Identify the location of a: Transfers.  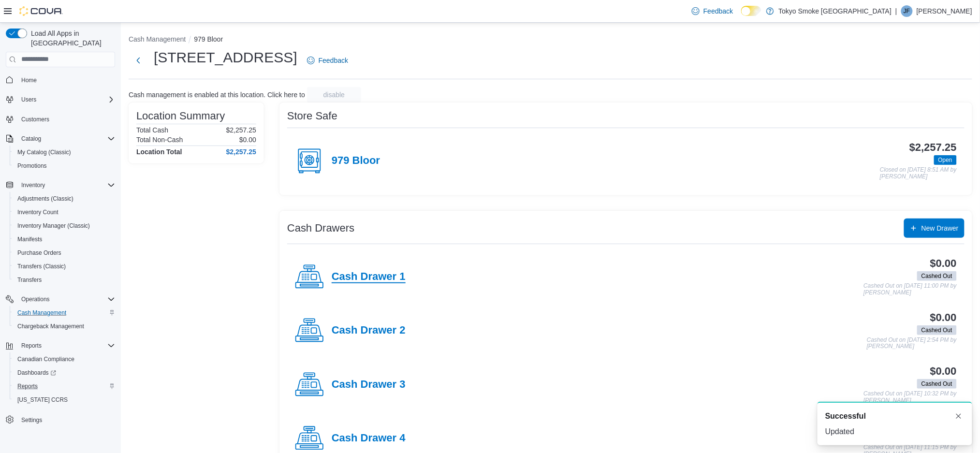
(29, 280).